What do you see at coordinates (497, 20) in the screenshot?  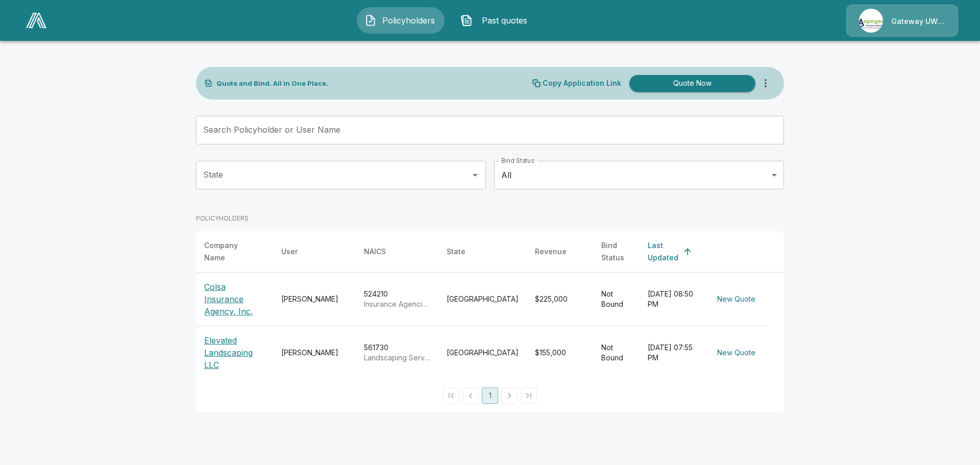 I see `a: Past quotes IconPast quotes` at bounding box center [497, 20].